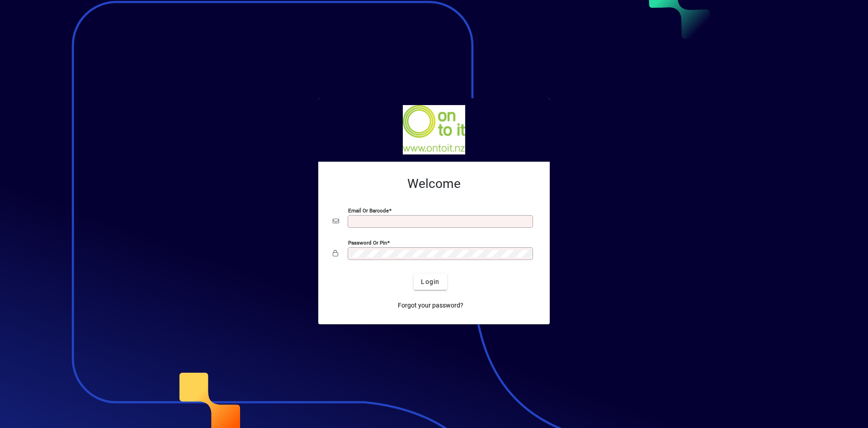 The image size is (868, 428). Describe the element at coordinates (431, 305) in the screenshot. I see `a: Forgot your password?` at that location.